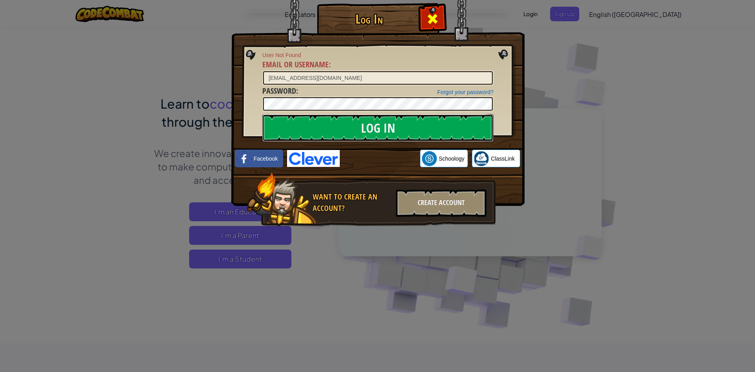 The image size is (755, 372). I want to click on span: User Not Found, so click(378, 55).